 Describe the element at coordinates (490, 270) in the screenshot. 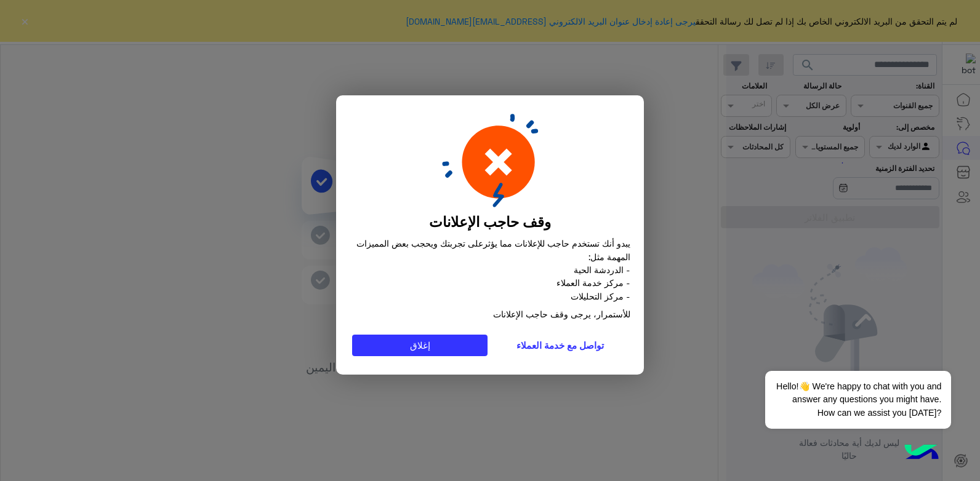

I see `span: - الدردشة الحية` at that location.